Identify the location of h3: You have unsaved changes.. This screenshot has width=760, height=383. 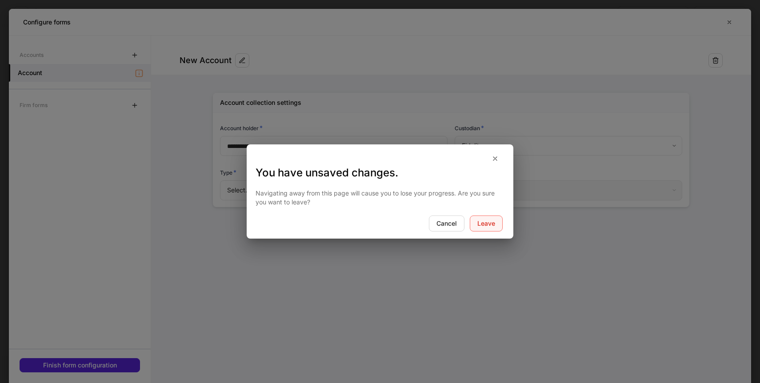
(380, 173).